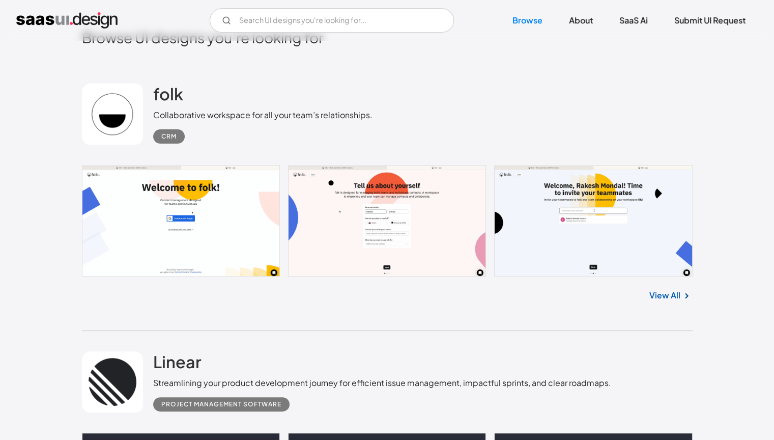  What do you see at coordinates (382, 383) in the screenshot?
I see `div: Streamlining your product development journey for efficient issue management, impactful sprints, ...` at bounding box center [382, 383].